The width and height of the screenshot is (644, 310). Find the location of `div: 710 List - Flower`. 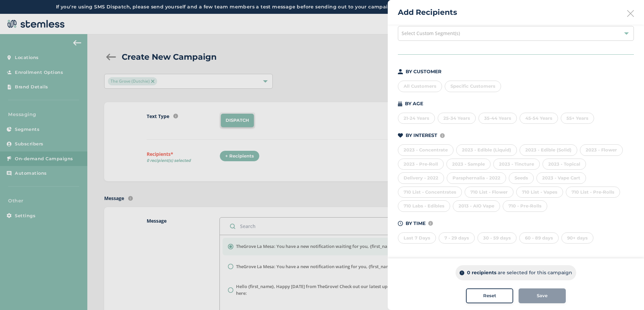

div: 710 List - Flower is located at coordinates (489, 192).